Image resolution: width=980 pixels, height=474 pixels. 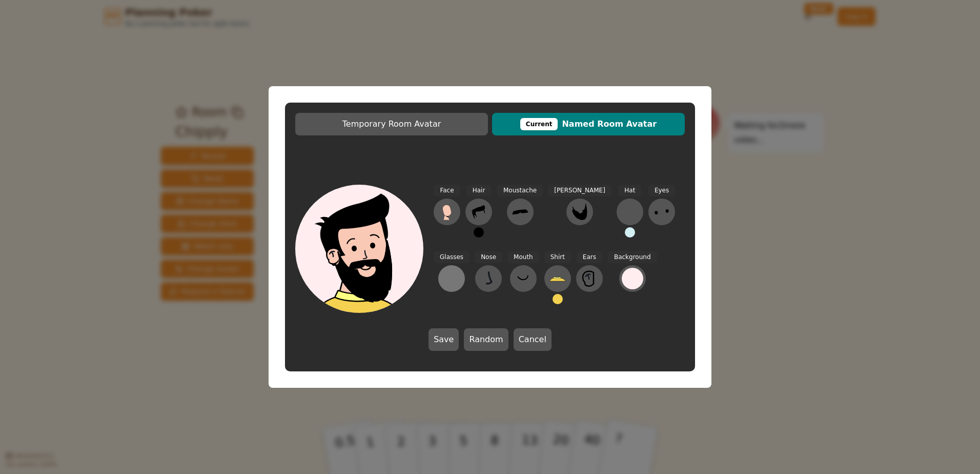 I want to click on span: Named Room Avatar, so click(x=589, y=124).